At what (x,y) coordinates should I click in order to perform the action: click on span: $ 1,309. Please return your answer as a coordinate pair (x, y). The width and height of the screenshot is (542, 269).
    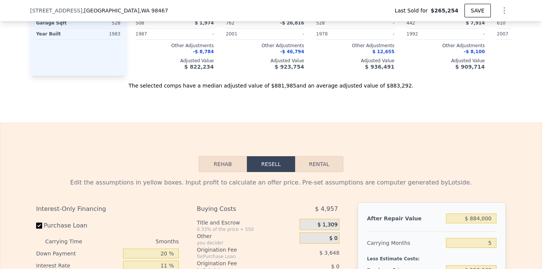
    Looking at the image, I should click on (327, 224).